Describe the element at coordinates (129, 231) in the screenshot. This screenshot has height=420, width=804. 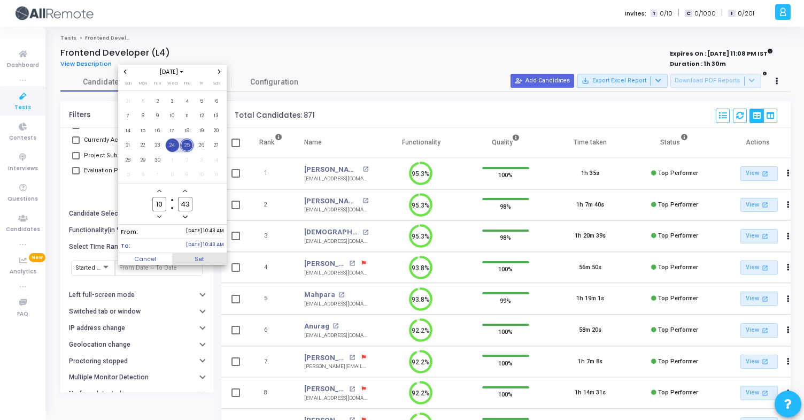
I see `span: From:` at that location.